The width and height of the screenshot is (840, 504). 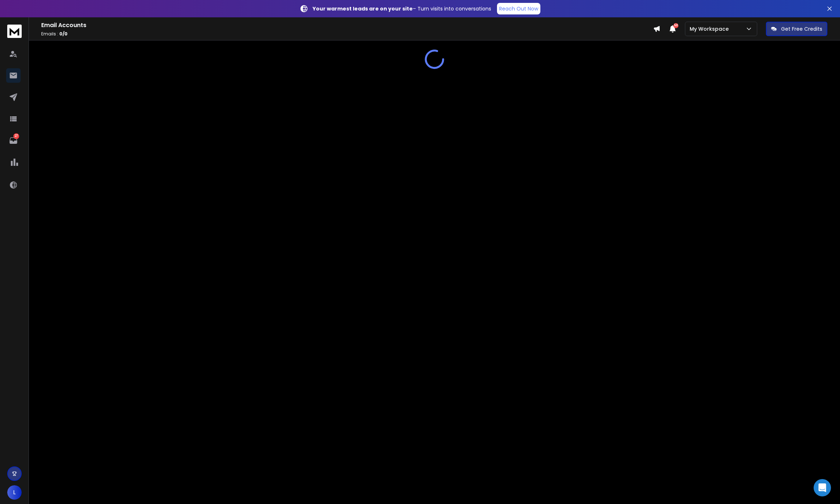 I want to click on strong: Your warmest leads are on your site, so click(x=363, y=9).